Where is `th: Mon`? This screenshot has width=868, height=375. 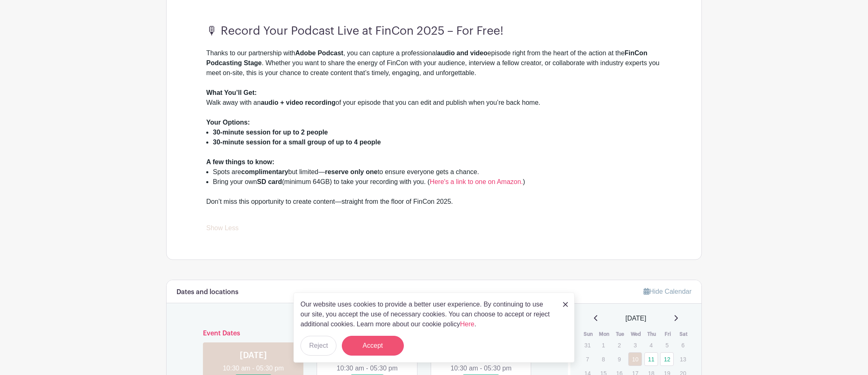
th: Mon is located at coordinates (604, 334).